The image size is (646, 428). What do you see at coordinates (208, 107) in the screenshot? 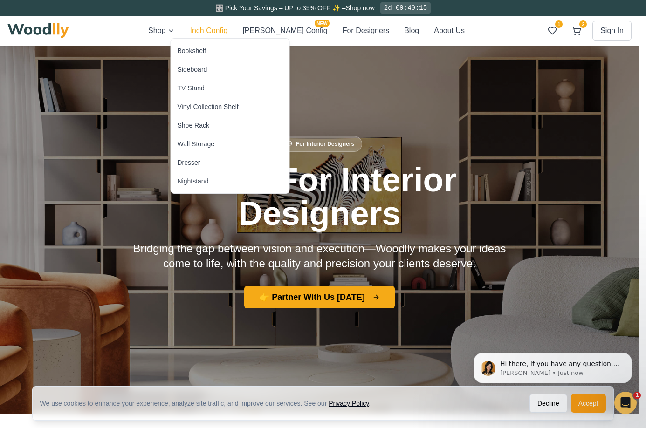
I see `div: Vinyl Collection Shelf` at bounding box center [208, 107].